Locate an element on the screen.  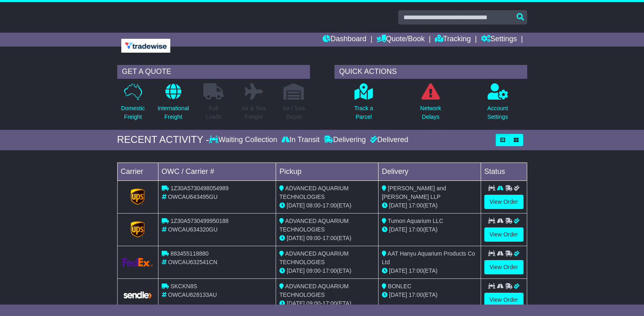
span: OWCAU643495GU is located at coordinates (192, 197).